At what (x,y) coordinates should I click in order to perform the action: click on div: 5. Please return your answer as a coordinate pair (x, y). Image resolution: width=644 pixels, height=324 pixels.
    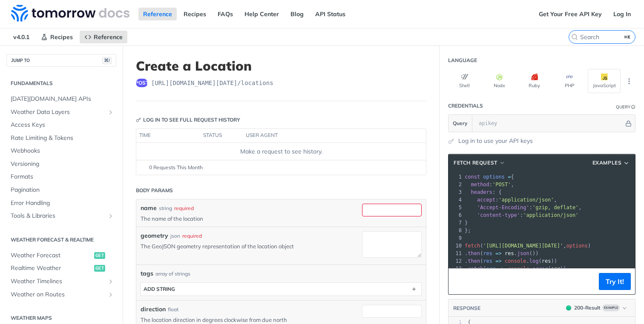
    Looking at the image, I should click on (456, 207).